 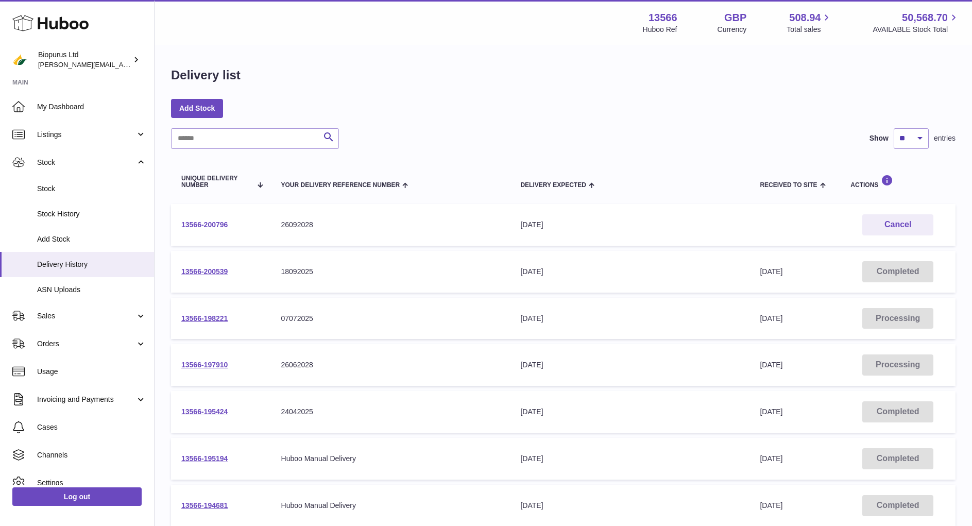 I want to click on a: 13566-200539, so click(x=204, y=271).